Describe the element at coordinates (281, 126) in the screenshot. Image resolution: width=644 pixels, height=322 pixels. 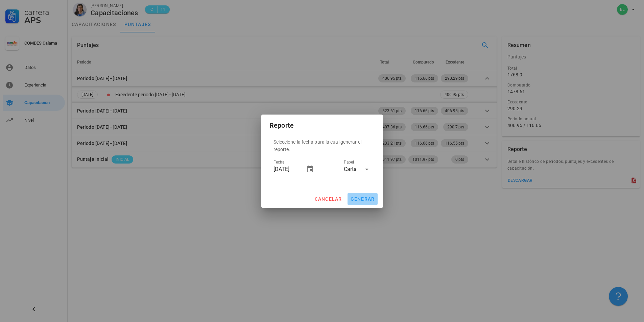
I see `div: Reporte` at that location.